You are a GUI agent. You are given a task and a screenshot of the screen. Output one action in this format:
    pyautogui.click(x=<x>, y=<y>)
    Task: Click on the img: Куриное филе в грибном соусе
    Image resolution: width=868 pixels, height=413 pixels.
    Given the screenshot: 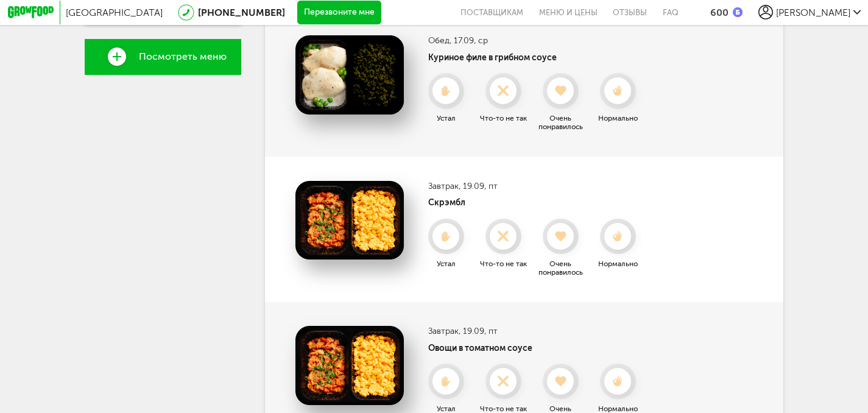 What is the action you would take?
    pyautogui.click(x=349, y=75)
    